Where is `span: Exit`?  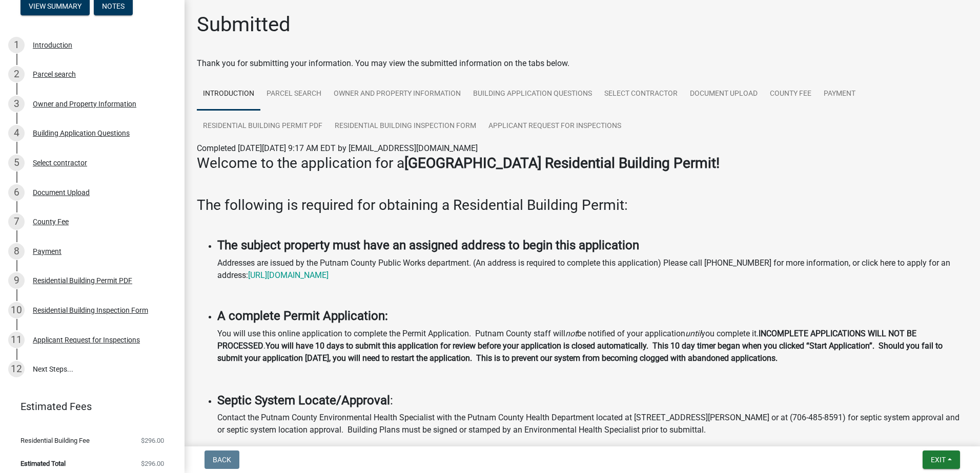 span: Exit is located at coordinates (938, 459).